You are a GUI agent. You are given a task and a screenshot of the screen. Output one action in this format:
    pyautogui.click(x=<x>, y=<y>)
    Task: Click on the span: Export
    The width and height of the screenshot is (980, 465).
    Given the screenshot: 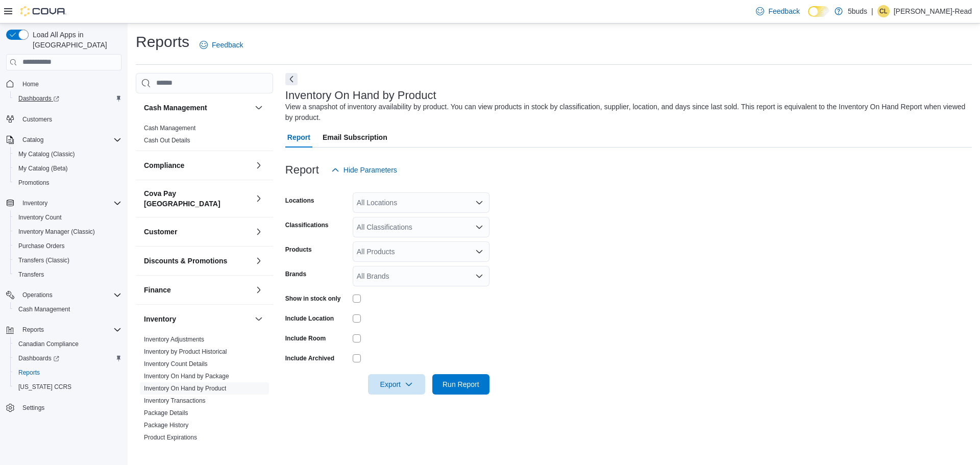 What is the action you would take?
    pyautogui.click(x=397, y=384)
    